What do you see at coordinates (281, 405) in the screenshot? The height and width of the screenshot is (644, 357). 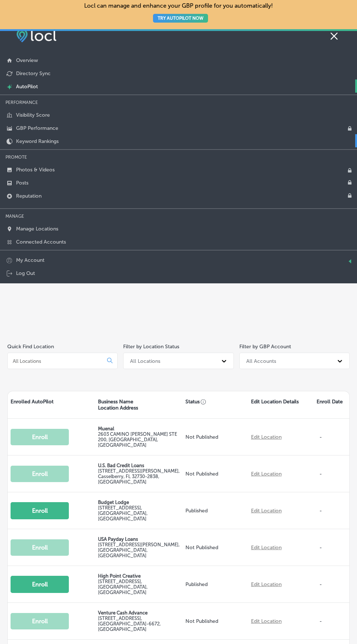 I see `div: Edit Location Details` at bounding box center [281, 405].